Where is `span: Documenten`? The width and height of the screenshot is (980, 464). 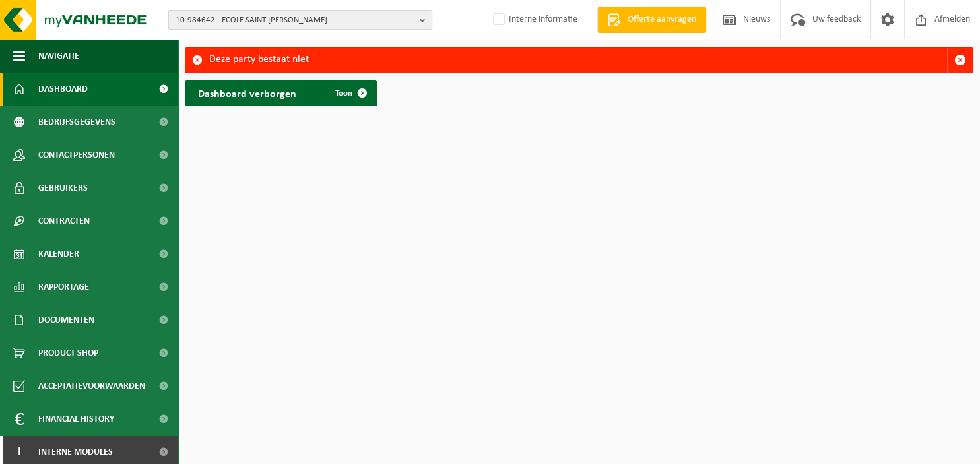 span: Documenten is located at coordinates (66, 320).